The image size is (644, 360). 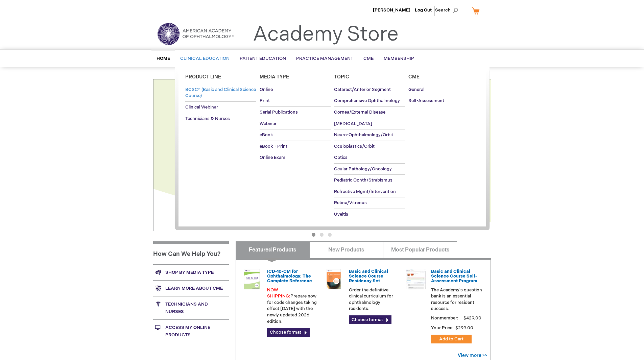 What do you see at coordinates (350, 203) in the screenshot?
I see `span: Retina/Vitreous` at bounding box center [350, 203].